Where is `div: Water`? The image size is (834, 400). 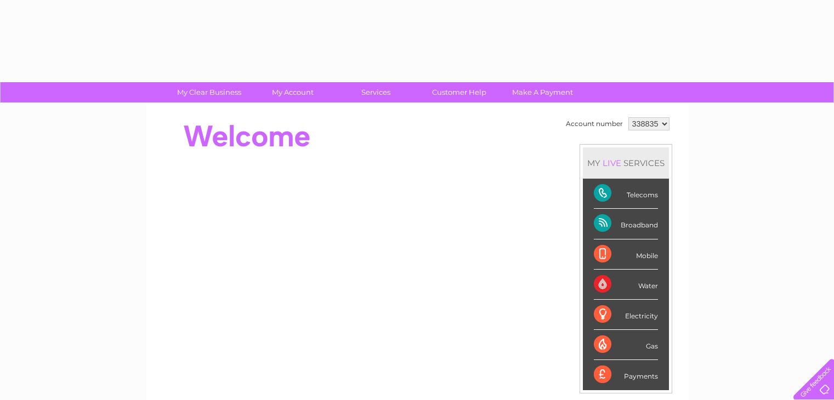 div: Water is located at coordinates (626, 285).